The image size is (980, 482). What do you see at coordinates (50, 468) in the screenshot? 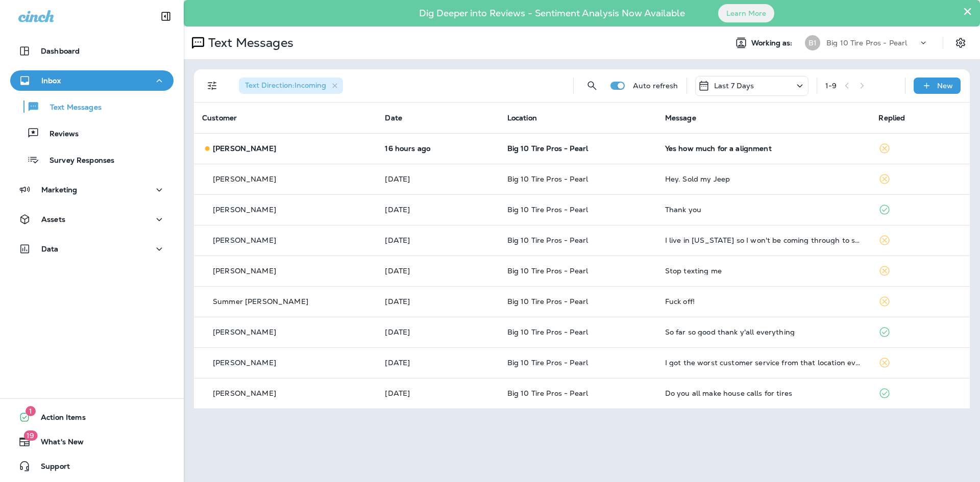
I see `span: Support` at bounding box center [50, 468].